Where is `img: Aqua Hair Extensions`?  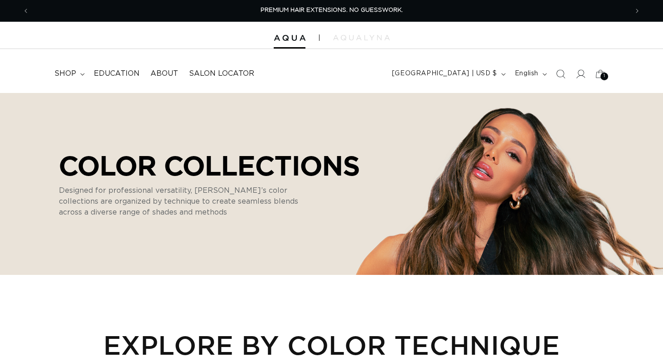 img: Aqua Hair Extensions is located at coordinates (290, 38).